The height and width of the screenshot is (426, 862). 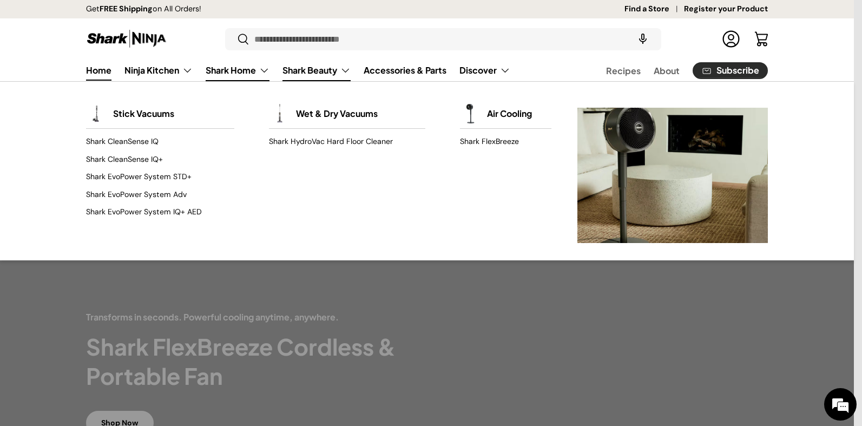 What do you see at coordinates (127, 38) in the screenshot?
I see `img: Shark Ninja Philippines` at bounding box center [127, 38].